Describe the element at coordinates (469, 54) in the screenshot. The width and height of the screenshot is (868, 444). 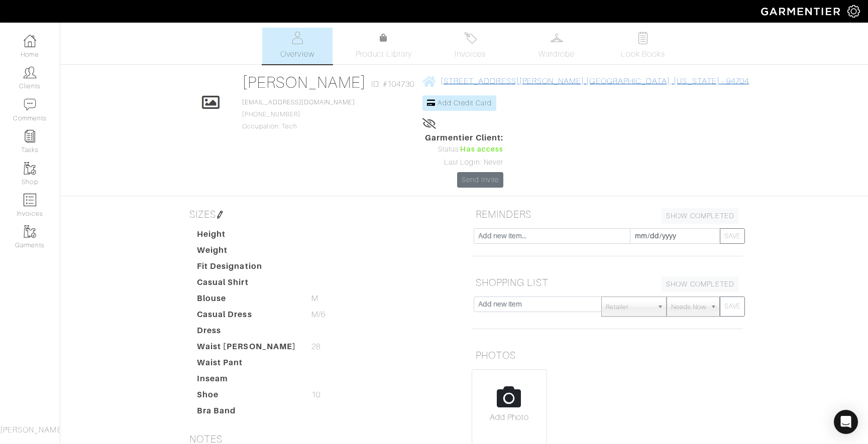
I see `span: Invoices` at that location.